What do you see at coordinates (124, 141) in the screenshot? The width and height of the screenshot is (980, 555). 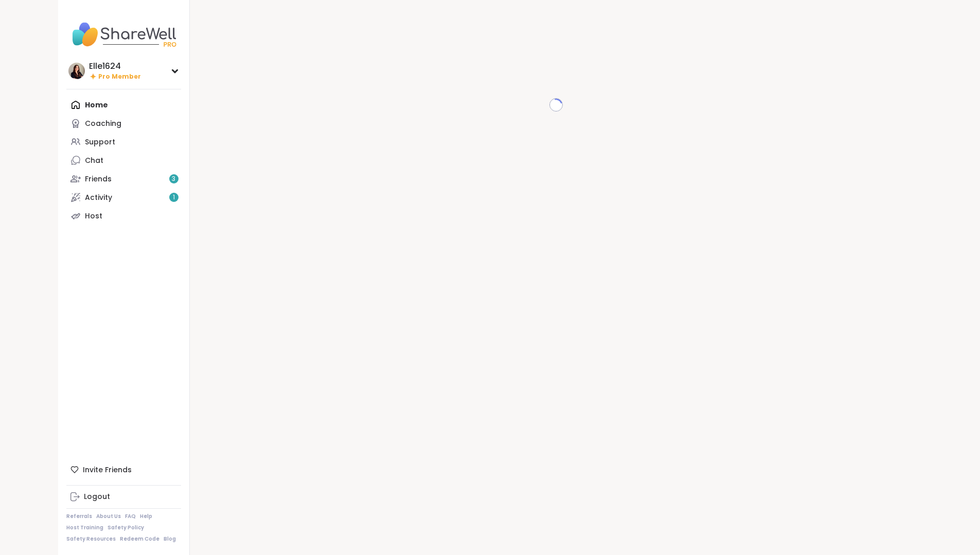 I see `a: Support` at bounding box center [124, 141].